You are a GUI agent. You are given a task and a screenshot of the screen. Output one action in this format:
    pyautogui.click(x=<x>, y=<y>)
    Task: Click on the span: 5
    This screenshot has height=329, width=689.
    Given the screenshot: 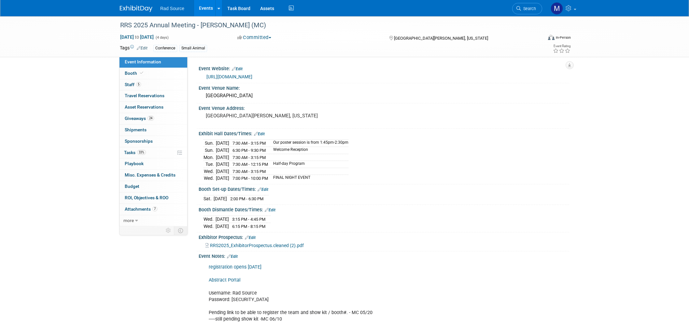 What is the action you would take?
    pyautogui.click(x=138, y=84)
    